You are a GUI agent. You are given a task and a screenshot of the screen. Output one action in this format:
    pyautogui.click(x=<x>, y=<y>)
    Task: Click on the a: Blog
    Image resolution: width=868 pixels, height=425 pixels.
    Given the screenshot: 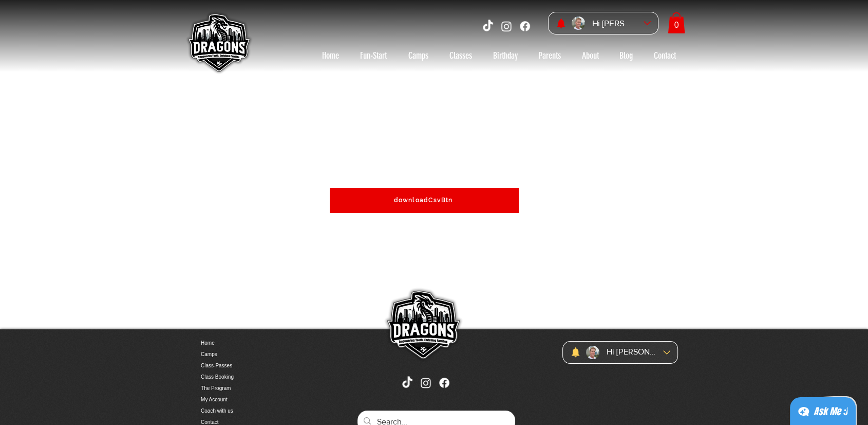 What is the action you would take?
    pyautogui.click(x=626, y=56)
    